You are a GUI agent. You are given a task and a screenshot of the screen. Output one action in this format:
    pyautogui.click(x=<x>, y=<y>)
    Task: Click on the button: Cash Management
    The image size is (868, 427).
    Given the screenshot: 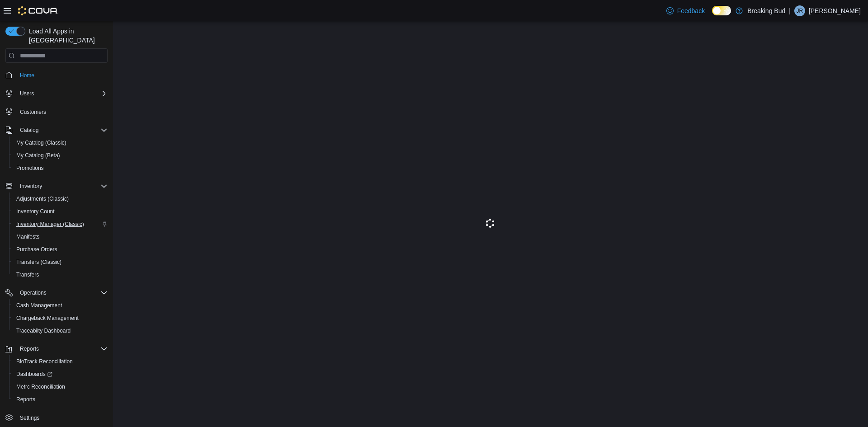 What is the action you would take?
    pyautogui.click(x=60, y=306)
    